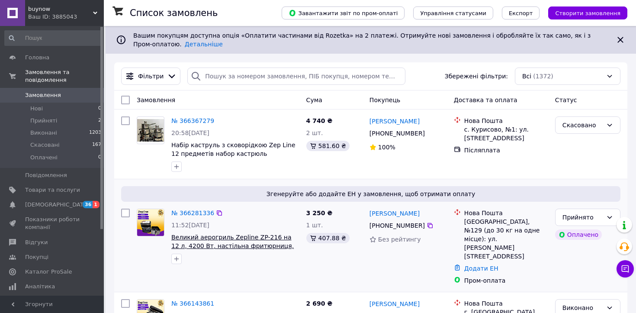 This screenshot has width=636, height=313. I want to click on span: Cума, so click(314, 100).